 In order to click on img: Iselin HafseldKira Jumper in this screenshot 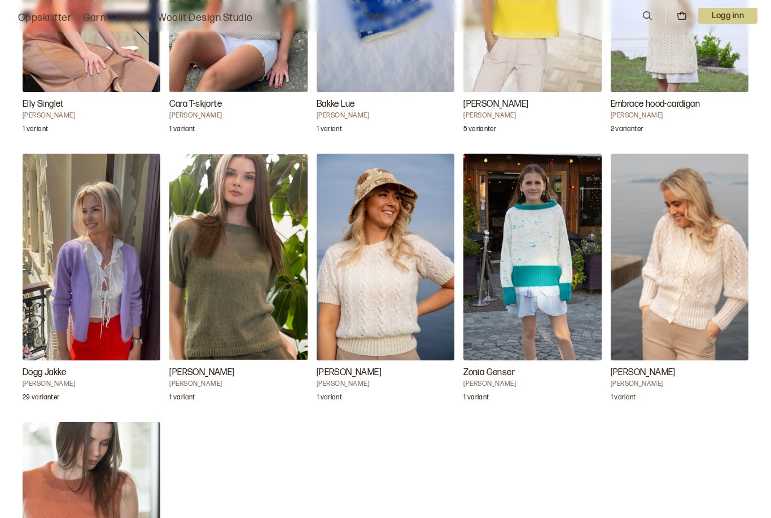, I will do `click(386, 257)`.